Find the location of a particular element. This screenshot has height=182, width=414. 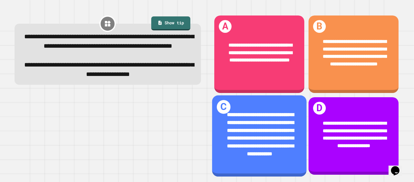

h1: B is located at coordinates (320, 26).